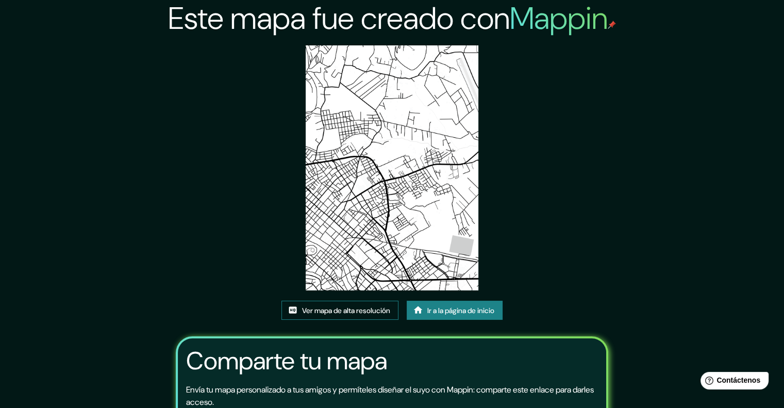 This screenshot has height=408, width=784. What do you see at coordinates (287, 360) in the screenshot?
I see `font: Comparte tu mapa` at bounding box center [287, 360].